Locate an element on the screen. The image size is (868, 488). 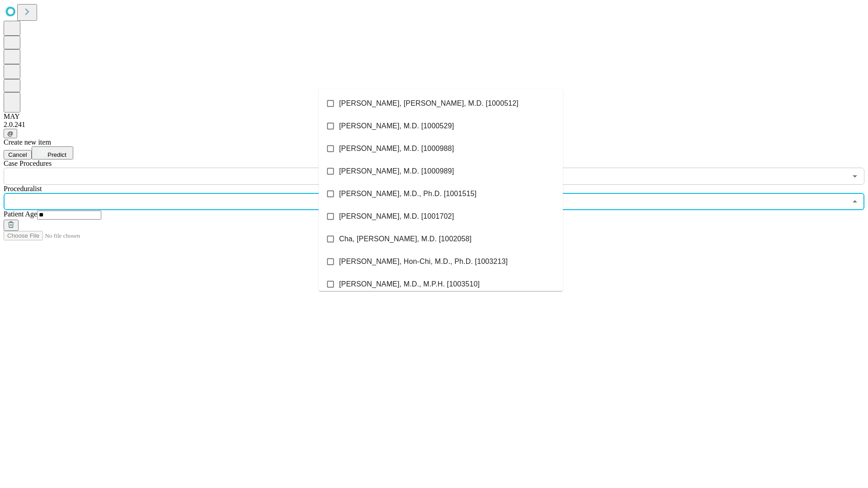
div: MAY is located at coordinates (434, 117).